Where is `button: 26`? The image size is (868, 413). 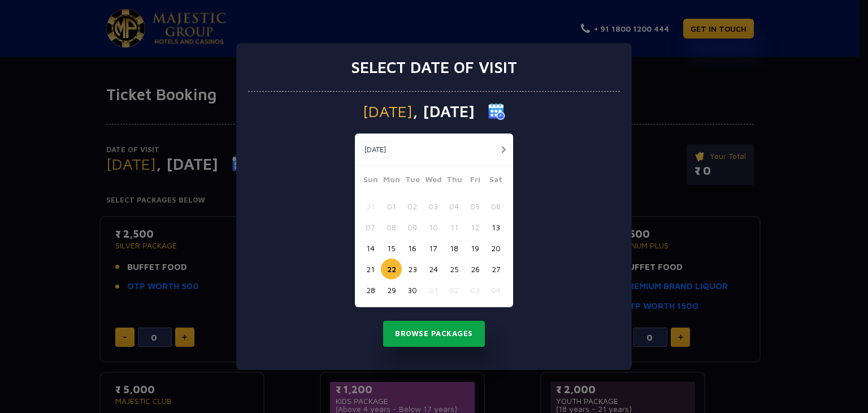
button: 26 is located at coordinates (475, 268).